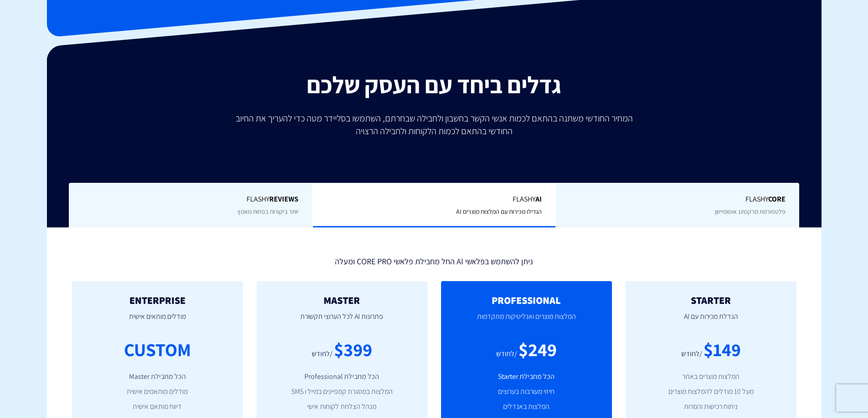  I want to click on div: CUSTOM, so click(157, 349).